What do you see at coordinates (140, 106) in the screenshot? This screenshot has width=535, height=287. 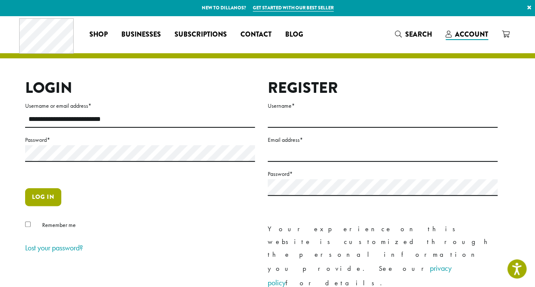 I see `label: Username or email address` at bounding box center [140, 106].